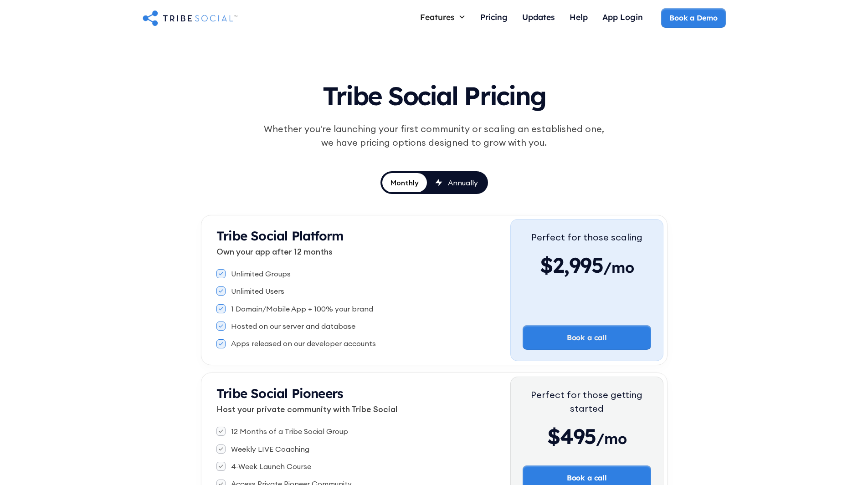  Describe the element at coordinates (303, 343) in the screenshot. I see `div: Apps released on our developer accounts` at that location.